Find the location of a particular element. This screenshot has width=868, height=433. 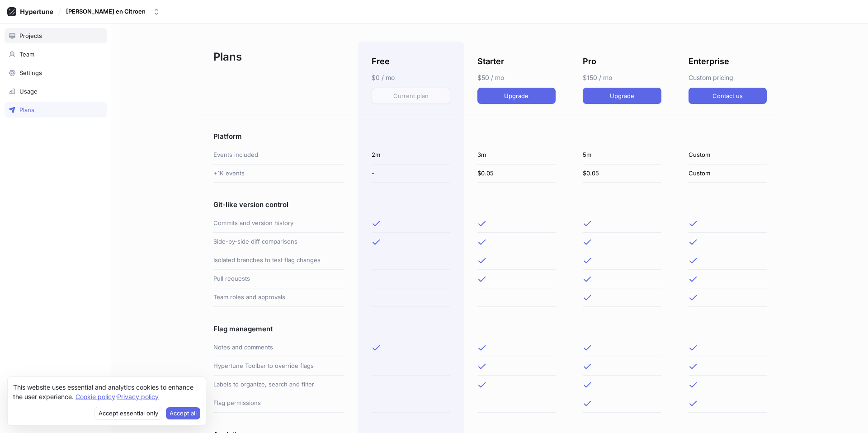

button: Current plan is located at coordinates (410, 96).